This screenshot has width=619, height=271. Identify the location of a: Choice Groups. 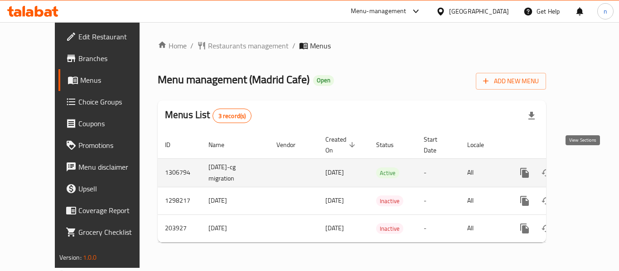
(108, 102).